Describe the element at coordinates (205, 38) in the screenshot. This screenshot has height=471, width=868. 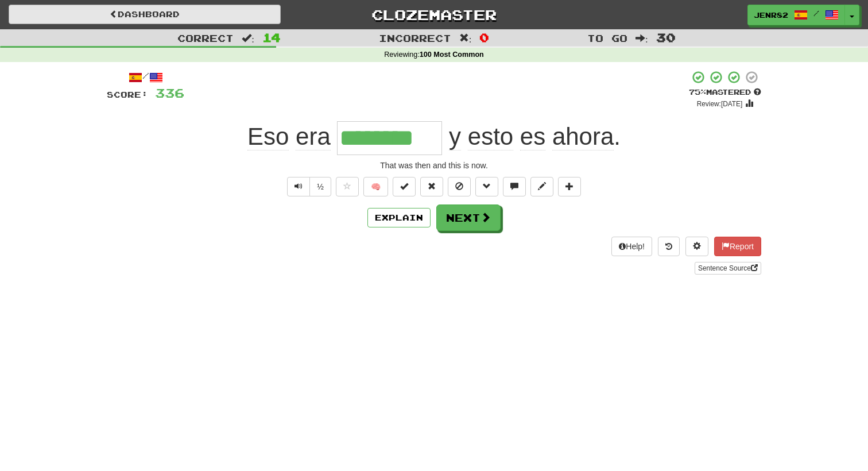
I see `span: Correct` at that location.